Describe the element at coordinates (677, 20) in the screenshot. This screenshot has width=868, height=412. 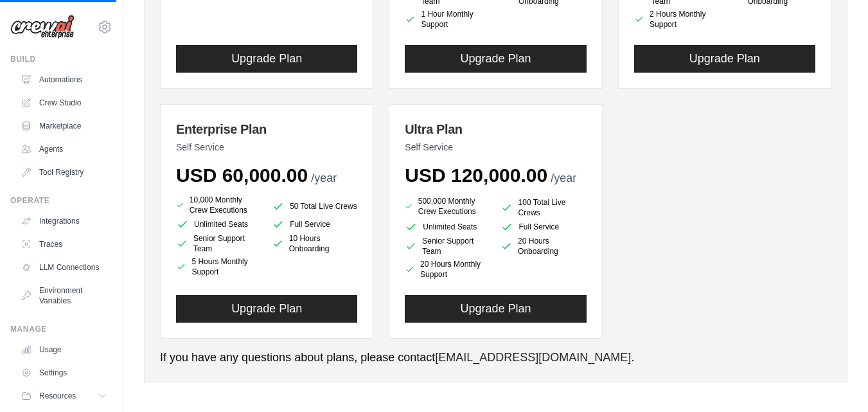
I see `li: 2 Hours Monthly Support` at that location.